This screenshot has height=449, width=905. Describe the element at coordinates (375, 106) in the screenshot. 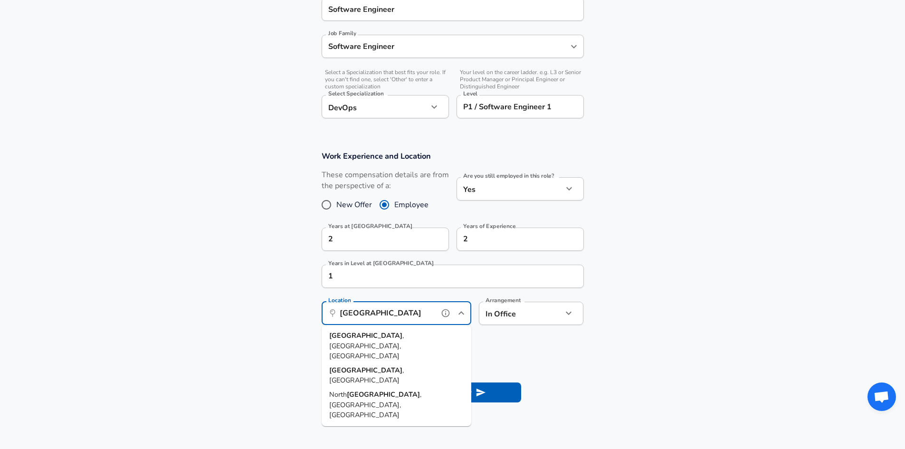

I see `div: DevOps` at that location.